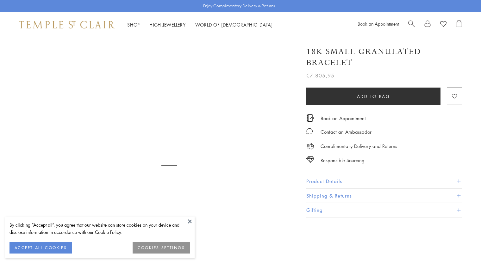 This screenshot has height=263, width=481. What do you see at coordinates (373, 96) in the screenshot?
I see `button: Add to bag` at bounding box center [373, 96].